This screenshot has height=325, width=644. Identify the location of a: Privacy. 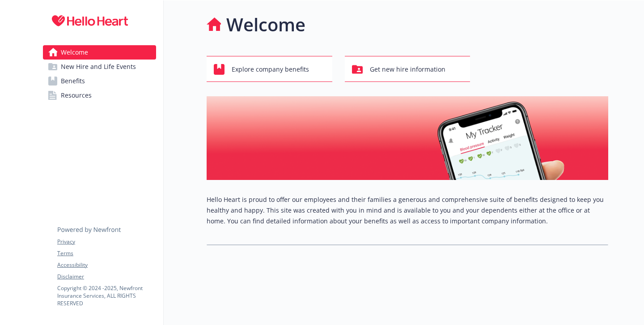
(107, 241).